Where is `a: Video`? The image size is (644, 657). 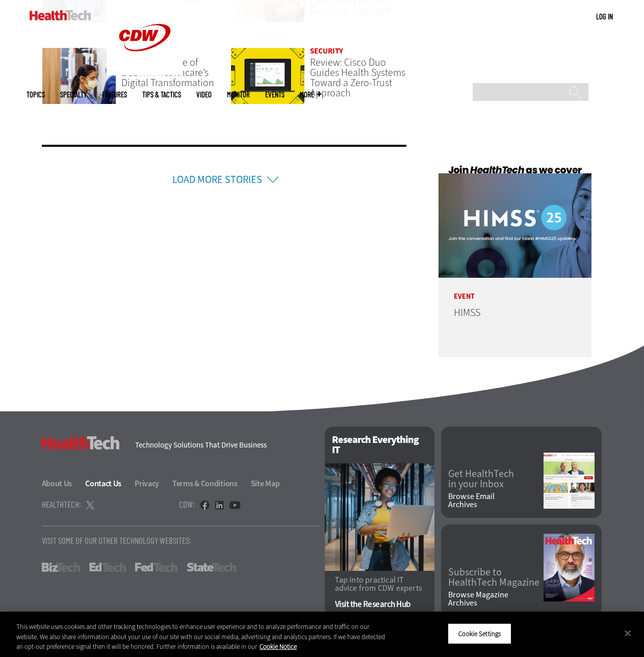
a: Video is located at coordinates (204, 94).